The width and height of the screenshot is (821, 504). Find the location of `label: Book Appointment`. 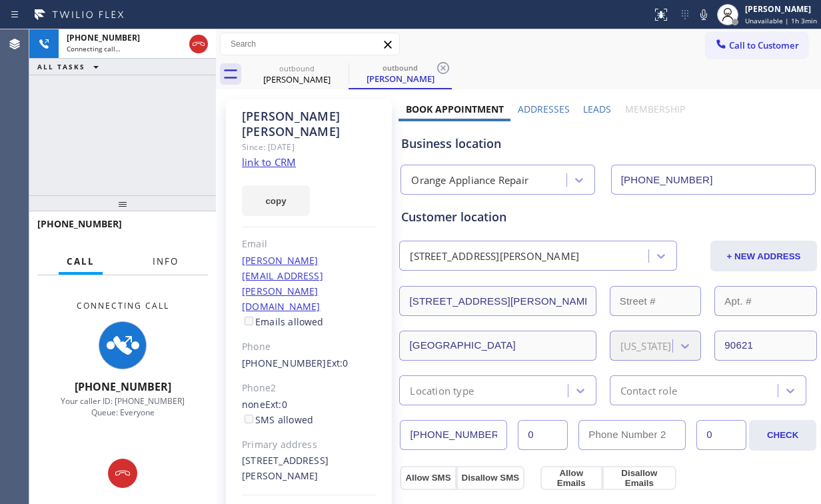

label: Book Appointment is located at coordinates (454, 109).